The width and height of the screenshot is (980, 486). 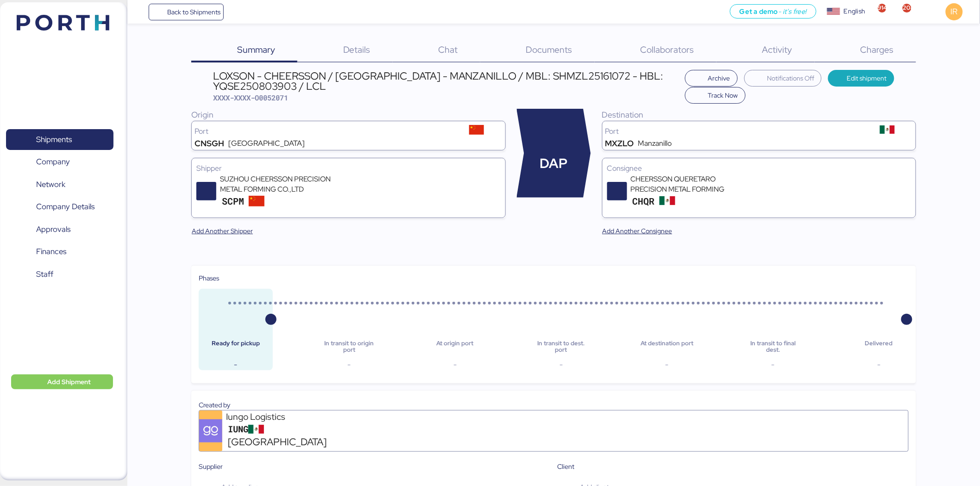 What do you see at coordinates (60, 140) in the screenshot?
I see `a: Shipments` at bounding box center [60, 140].